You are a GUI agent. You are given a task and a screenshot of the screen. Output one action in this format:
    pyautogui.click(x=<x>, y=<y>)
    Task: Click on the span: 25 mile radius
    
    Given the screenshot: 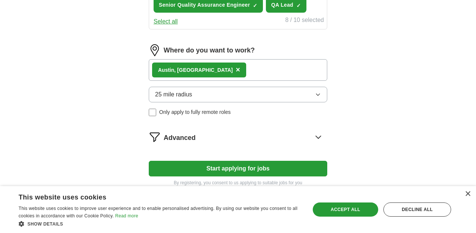 What is the action you would take?
    pyautogui.click(x=174, y=94)
    